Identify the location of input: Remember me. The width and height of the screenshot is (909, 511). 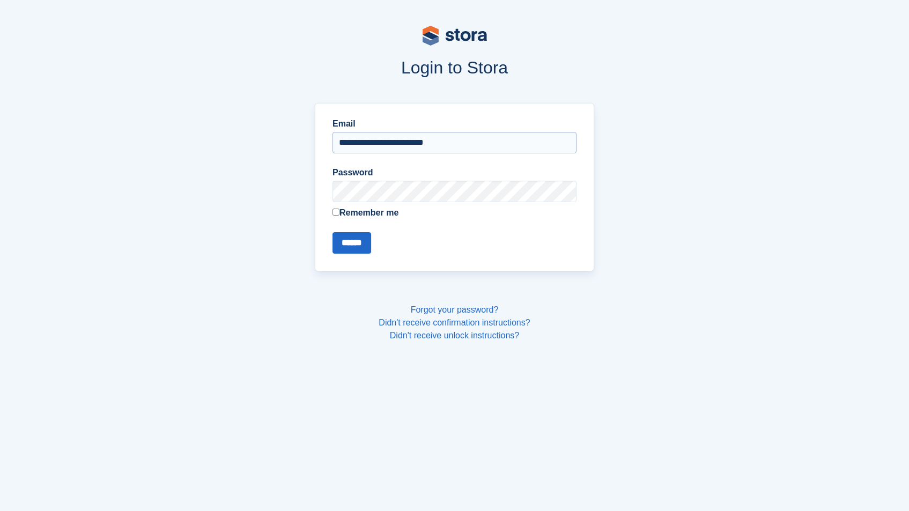
(336, 212).